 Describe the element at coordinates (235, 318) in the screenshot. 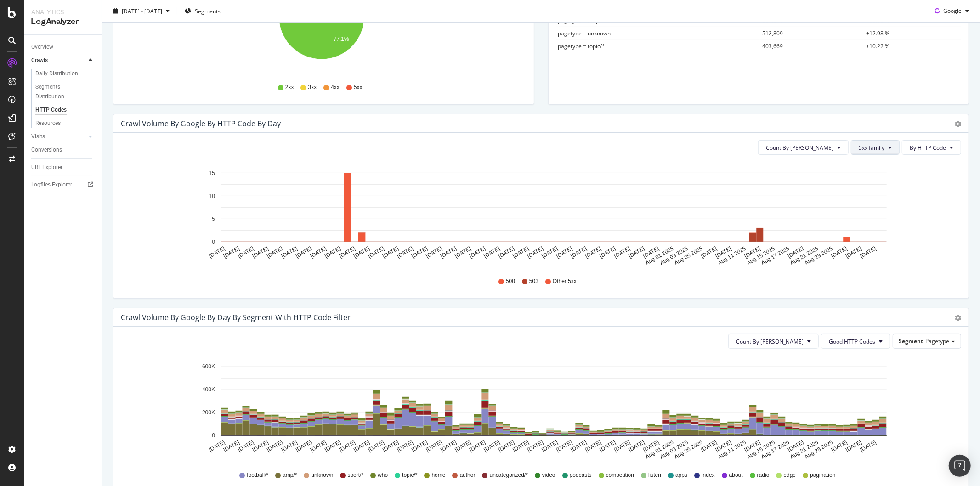

I see `div: Crawl Volume by google by Day by Segment with HTTP Code Filter` at that location.